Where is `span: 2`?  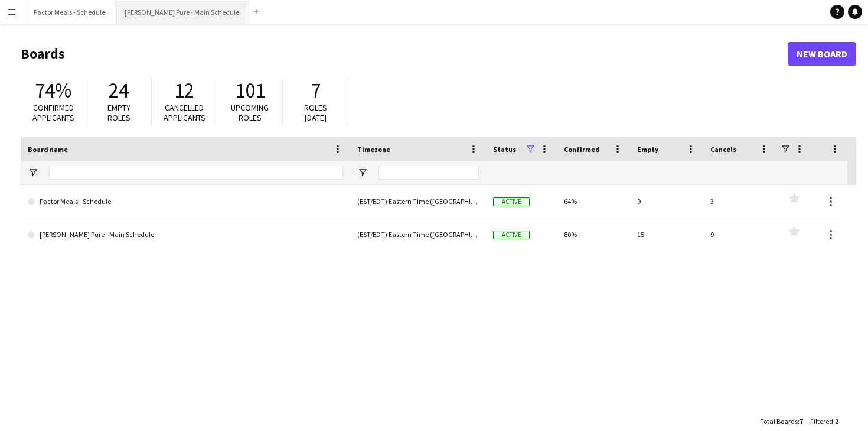
span: 2 is located at coordinates (837, 421).